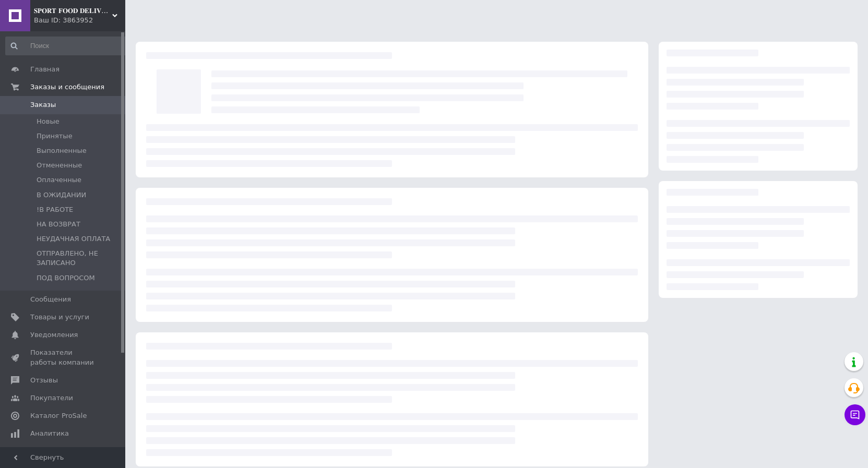 The width and height of the screenshot is (868, 468). What do you see at coordinates (59, 317) in the screenshot?
I see `span: Товары и услуги` at bounding box center [59, 317].